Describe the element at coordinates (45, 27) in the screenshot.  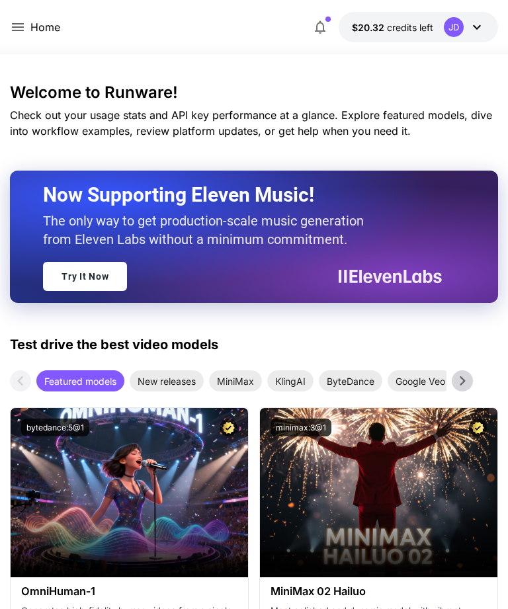
I see `nav: breadcrumb` at that location.